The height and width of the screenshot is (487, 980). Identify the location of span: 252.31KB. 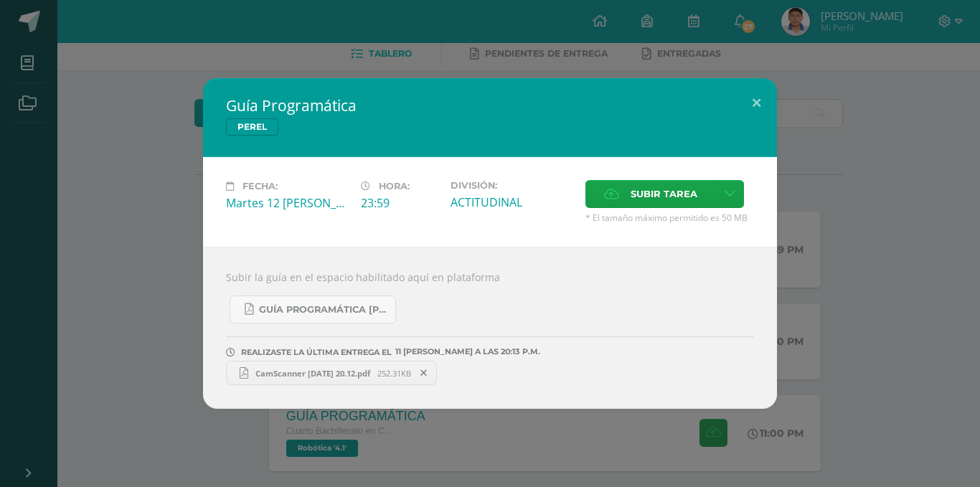
(394, 373).